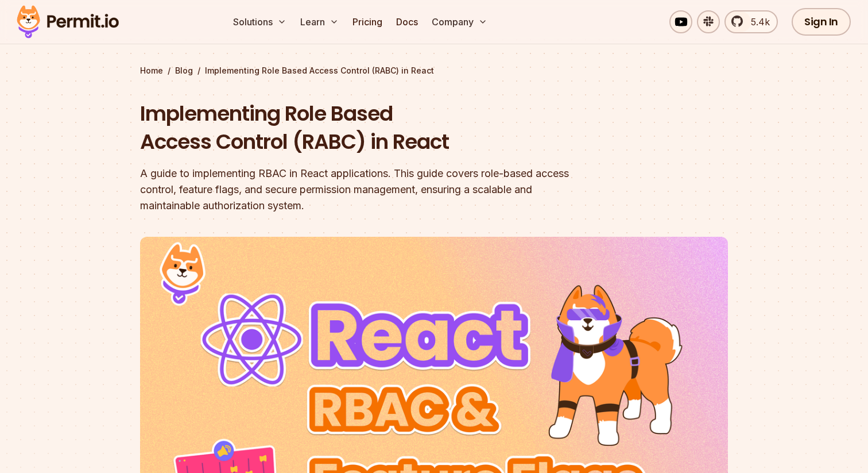 The image size is (868, 473). Describe the element at coordinates (821, 22) in the screenshot. I see `a: Sign In` at that location.